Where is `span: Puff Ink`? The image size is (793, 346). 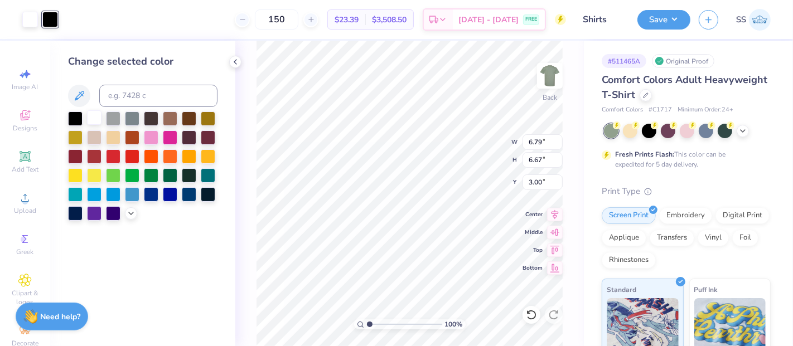
span: Puff Ink is located at coordinates (706, 289).